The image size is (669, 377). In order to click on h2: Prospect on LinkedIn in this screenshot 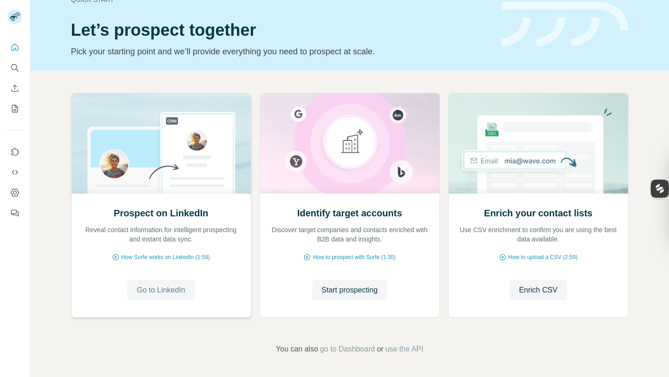, I will do `click(161, 213)`.